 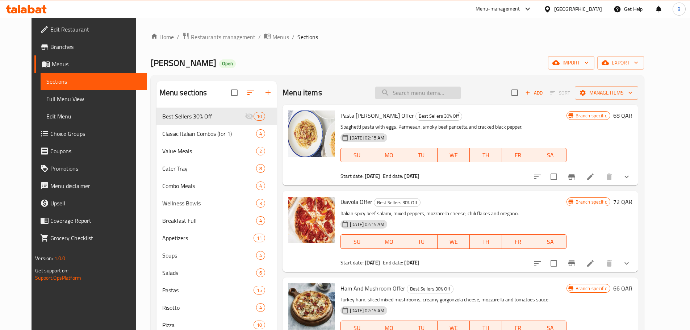 I want to click on div: Wellness Bowls, so click(x=209, y=203).